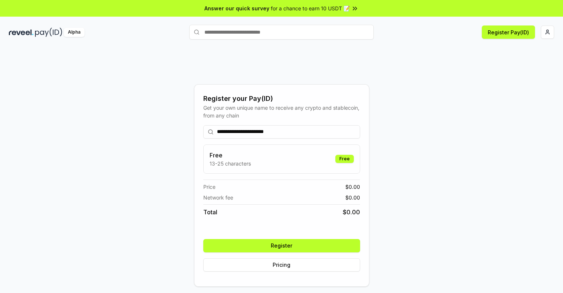 Image resolution: width=563 pixels, height=293 pixels. Describe the element at coordinates (230, 155) in the screenshot. I see `h3: Free` at that location.